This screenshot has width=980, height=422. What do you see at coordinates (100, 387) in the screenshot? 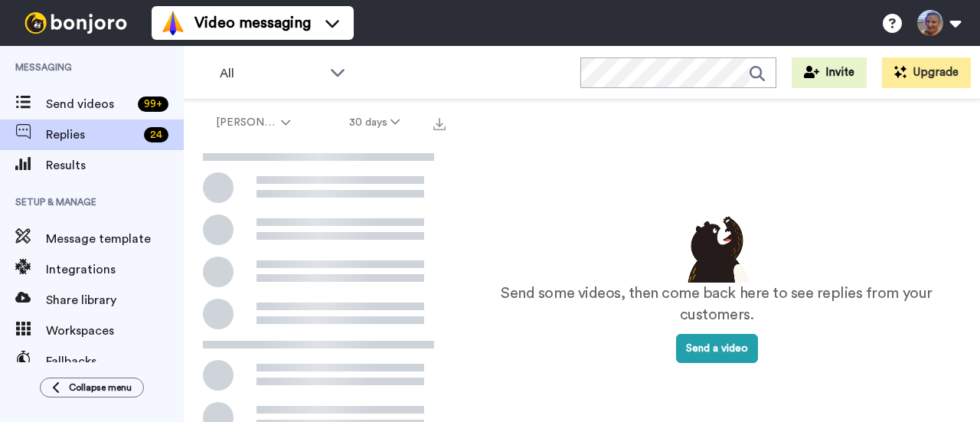
I see `span: Collapse menu` at bounding box center [100, 387].